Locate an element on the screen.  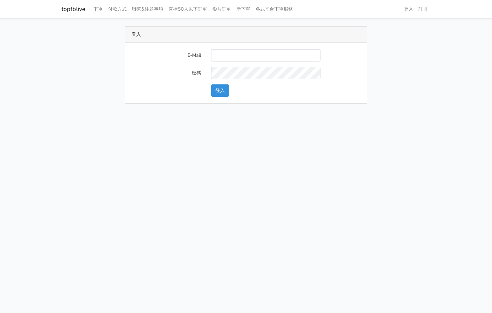
a: 各式平台下單服務 is located at coordinates (274, 9).